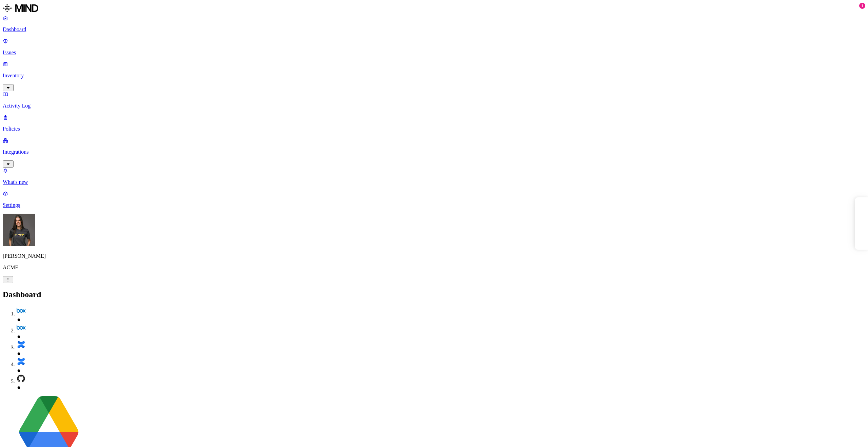 The width and height of the screenshot is (868, 447). I want to click on p: Policies, so click(434, 129).